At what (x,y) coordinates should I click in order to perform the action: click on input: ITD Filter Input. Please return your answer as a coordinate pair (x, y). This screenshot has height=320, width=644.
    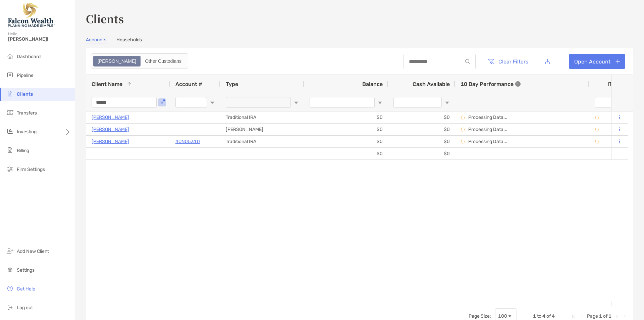
    Looking at the image, I should click on (606, 102).